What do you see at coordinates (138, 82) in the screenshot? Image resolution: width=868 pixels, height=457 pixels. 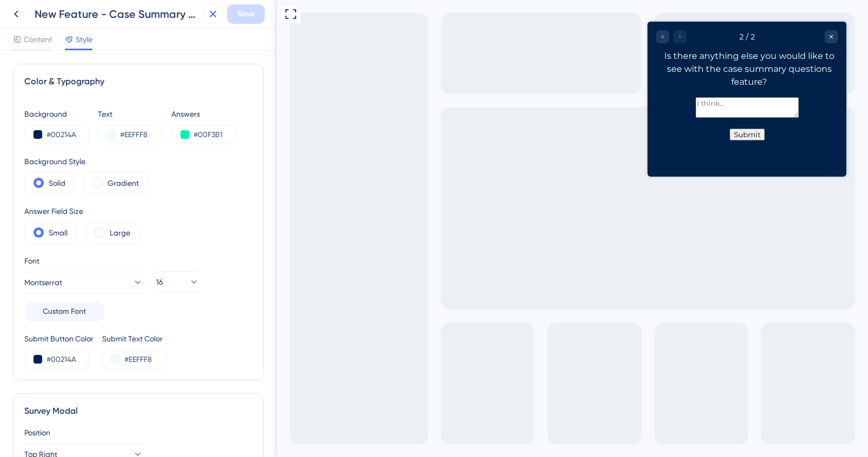 I see `div: Color & Typography` at bounding box center [138, 82].